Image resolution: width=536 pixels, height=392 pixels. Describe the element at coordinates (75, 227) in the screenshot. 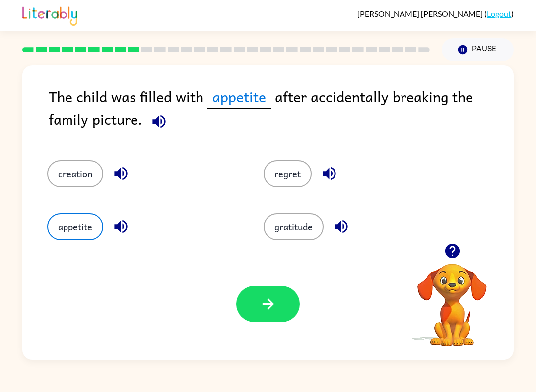

I see `button: appetite` at that location.